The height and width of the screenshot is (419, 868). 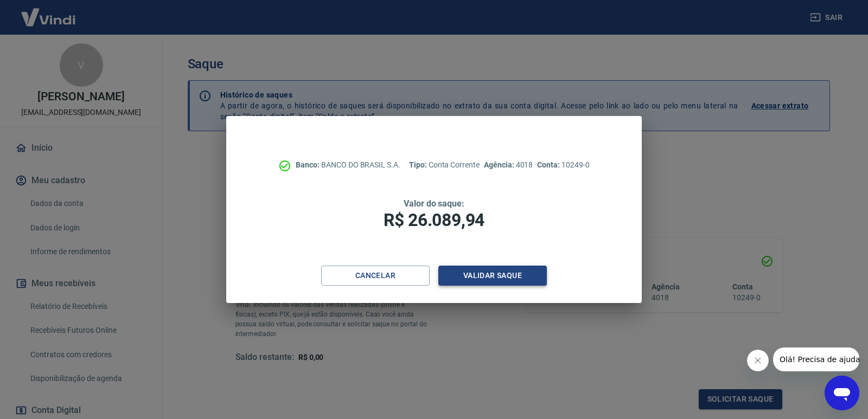 What do you see at coordinates (493, 276) in the screenshot?
I see `button: Validar saque` at bounding box center [493, 276].